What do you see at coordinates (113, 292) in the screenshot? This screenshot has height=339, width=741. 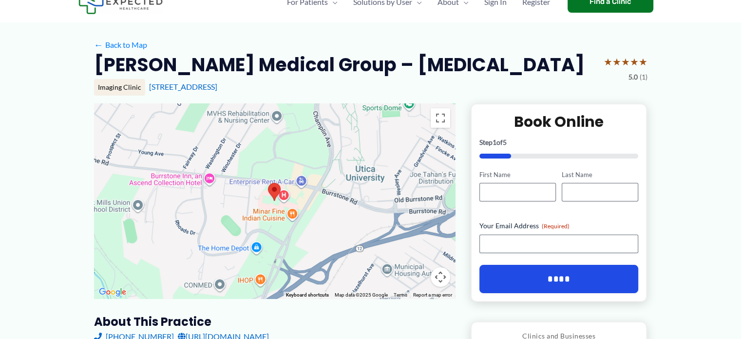 I see `img: Google` at bounding box center [113, 292].